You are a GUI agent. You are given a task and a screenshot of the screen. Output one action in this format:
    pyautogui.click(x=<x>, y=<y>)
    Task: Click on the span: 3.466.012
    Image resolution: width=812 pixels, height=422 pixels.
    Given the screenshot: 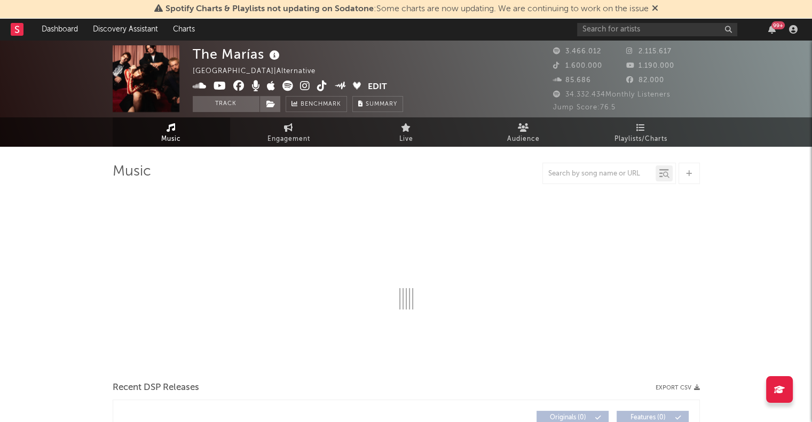 What is the action you would take?
    pyautogui.click(x=577, y=51)
    